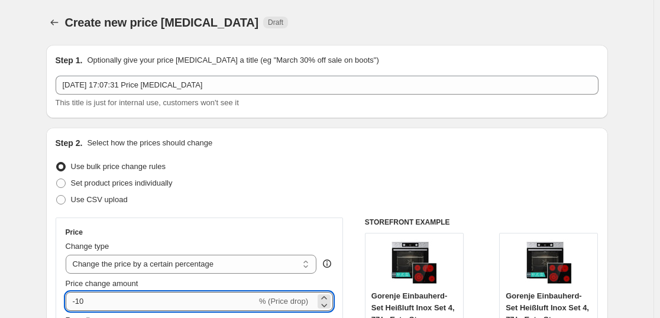  Describe the element at coordinates (99, 199) in the screenshot. I see `span: Use CSV upload` at that location.